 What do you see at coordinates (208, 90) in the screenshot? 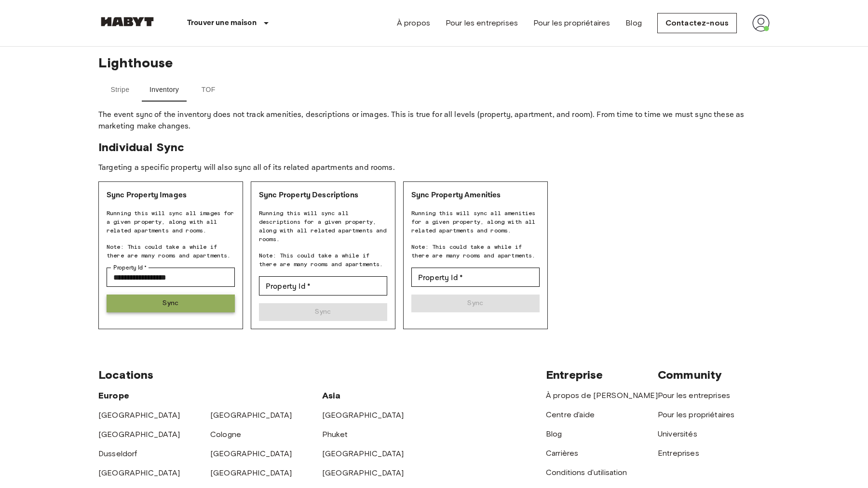
I see `button: TOF` at bounding box center [208, 90].